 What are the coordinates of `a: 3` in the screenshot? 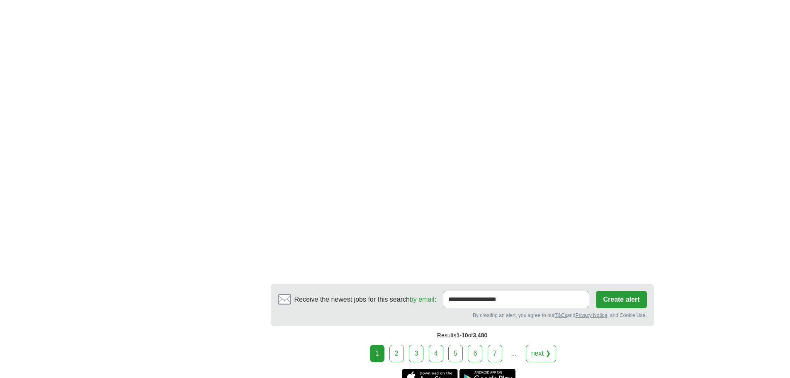 It's located at (416, 353).